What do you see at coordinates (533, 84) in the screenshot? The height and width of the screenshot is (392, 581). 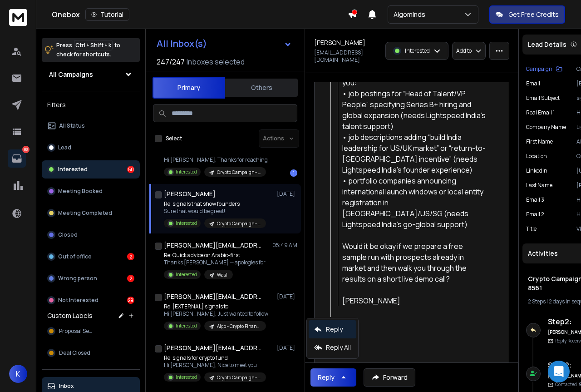 I see `p: Email` at bounding box center [533, 84].